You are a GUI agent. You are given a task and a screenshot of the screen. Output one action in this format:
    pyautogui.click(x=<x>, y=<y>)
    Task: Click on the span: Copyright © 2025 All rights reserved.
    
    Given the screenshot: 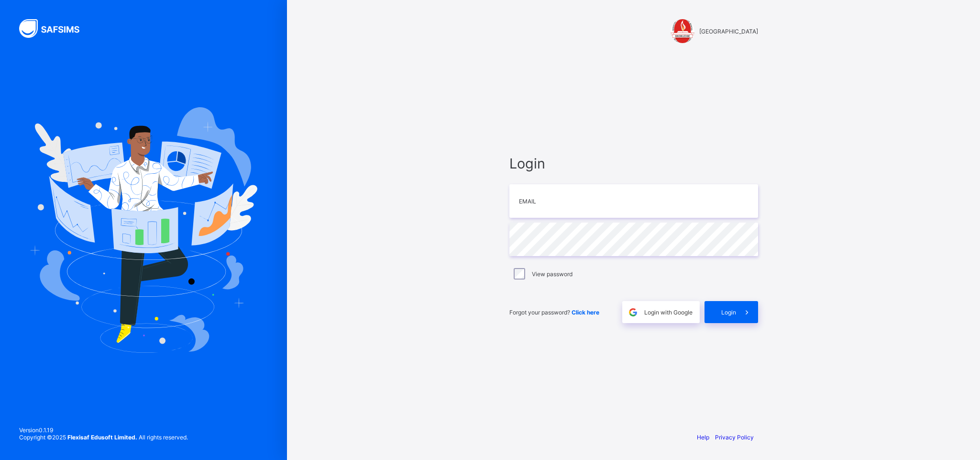 What is the action you would take?
    pyautogui.click(x=103, y=437)
    